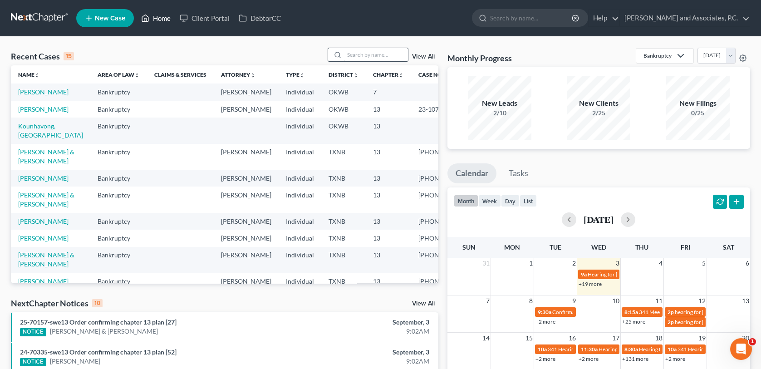 The width and height of the screenshot is (761, 369). What do you see at coordinates (698, 103) in the screenshot?
I see `div: New Filings` at bounding box center [698, 103].